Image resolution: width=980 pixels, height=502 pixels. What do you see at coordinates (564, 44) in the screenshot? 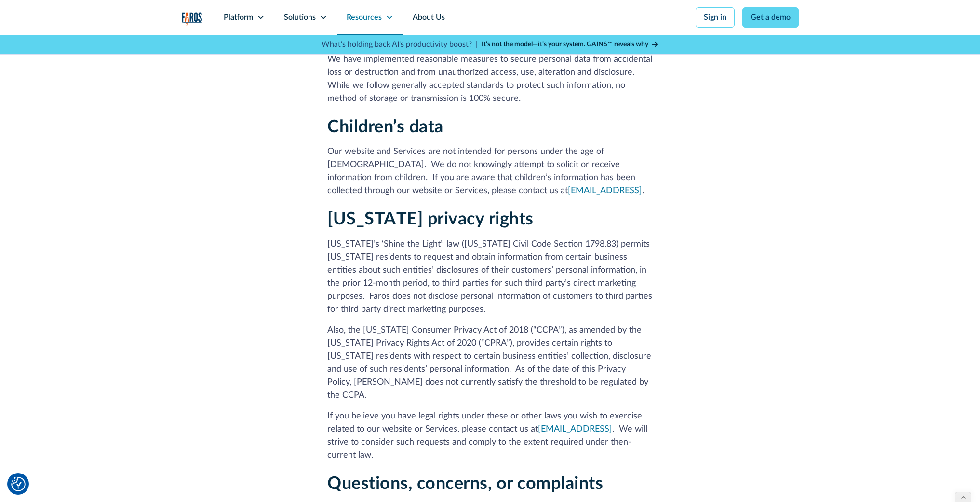
I see `strong: It’s not the model—it’s your system. GAINS™ reveals why` at bounding box center [564, 44].